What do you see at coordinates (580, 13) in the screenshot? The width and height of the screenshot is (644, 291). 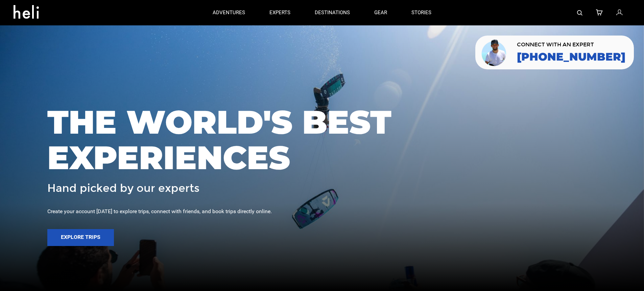 I see `img: search-bar-icon.svg` at bounding box center [580, 13].